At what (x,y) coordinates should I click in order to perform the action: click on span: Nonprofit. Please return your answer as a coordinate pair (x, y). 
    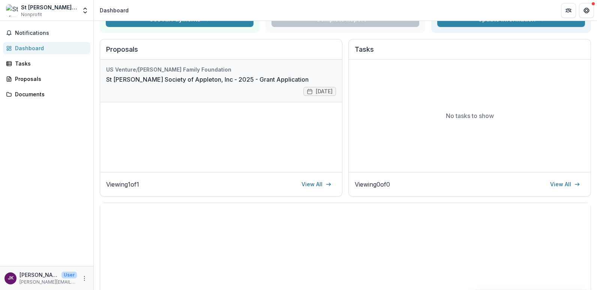
    Looking at the image, I should click on (32, 15).